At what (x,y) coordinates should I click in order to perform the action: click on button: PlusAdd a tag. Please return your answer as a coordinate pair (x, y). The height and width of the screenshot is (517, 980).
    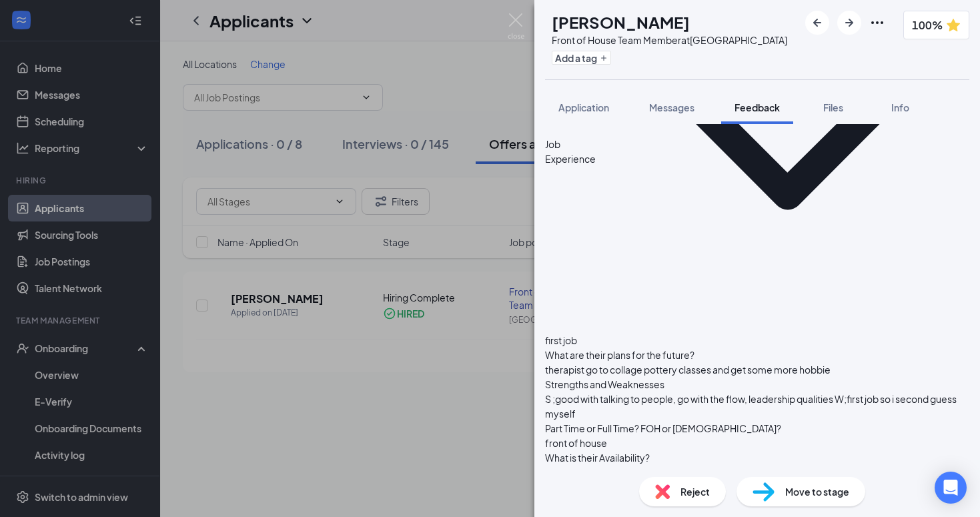
    Looking at the image, I should click on (581, 57).